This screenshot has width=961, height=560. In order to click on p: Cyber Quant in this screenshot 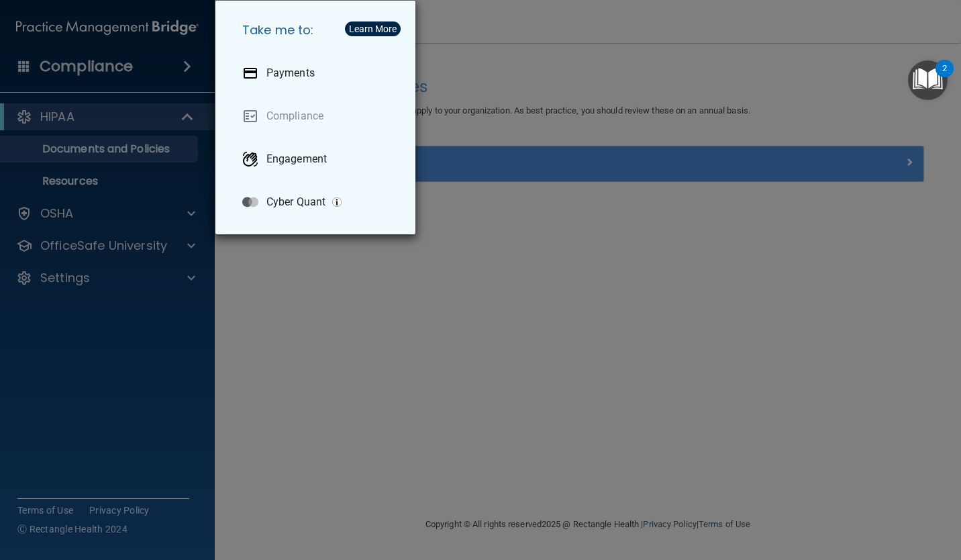, I will do `click(296, 202)`.